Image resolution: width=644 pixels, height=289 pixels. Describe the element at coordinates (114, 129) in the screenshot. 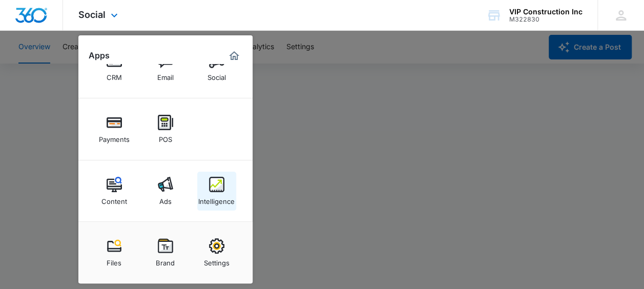

I see `a: Payments` at that location.